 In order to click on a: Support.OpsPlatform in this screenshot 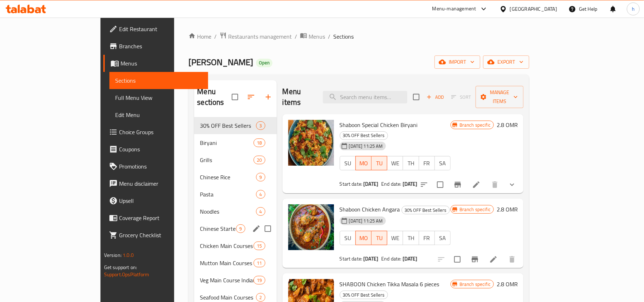, I will do `click(127, 274)`.